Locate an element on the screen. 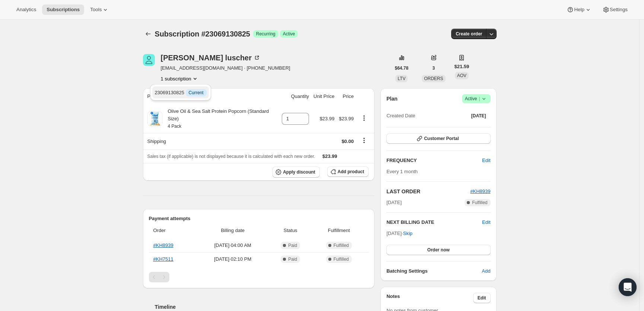 The height and width of the screenshot is (311, 644). span: Every 1 month is located at coordinates (402, 171).